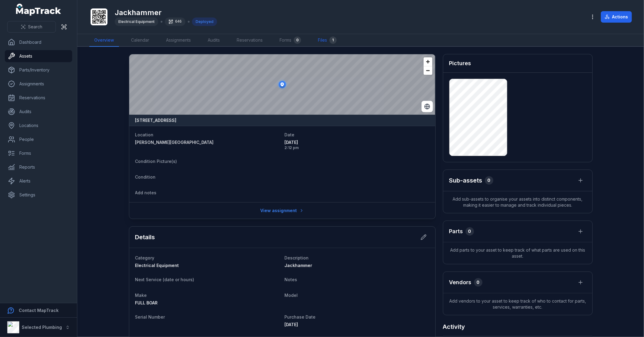 This screenshot has height=337, width=644. What do you see at coordinates (38, 181) in the screenshot?
I see `a: Alerts` at bounding box center [38, 181].